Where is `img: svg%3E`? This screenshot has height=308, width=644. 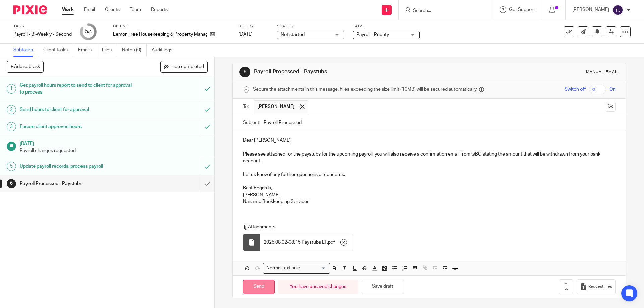 img: svg%3E is located at coordinates (617, 10).